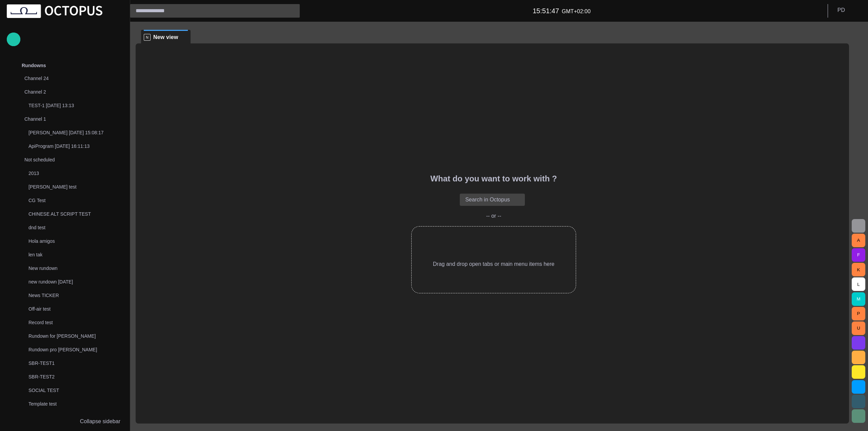  Describe the element at coordinates (34, 65) in the screenshot. I see `p: Rundowns` at that location.